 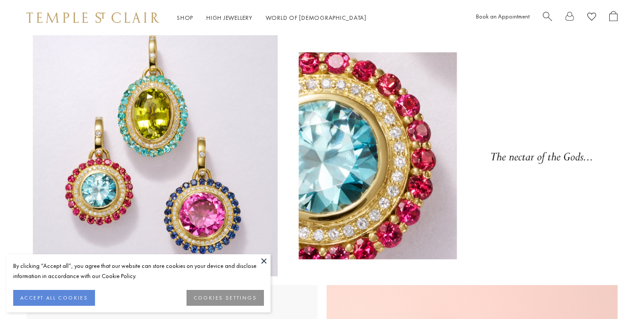 What do you see at coordinates (614, 18) in the screenshot?
I see `a: Open Shopping Bag` at bounding box center [614, 18].